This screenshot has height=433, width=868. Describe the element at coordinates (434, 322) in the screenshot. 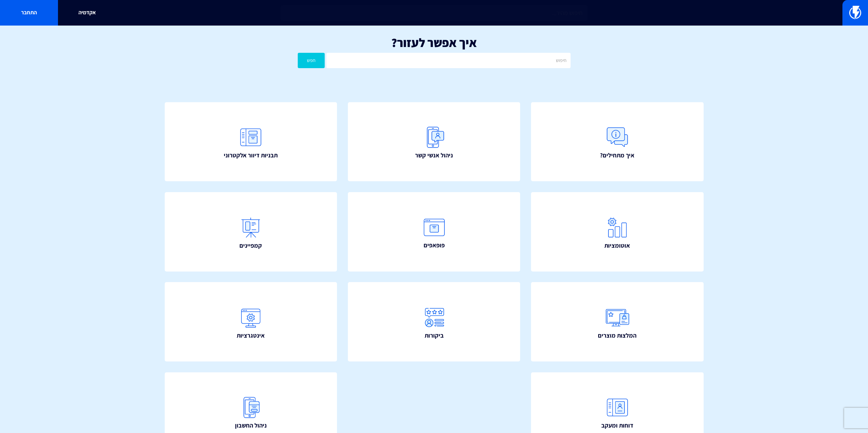

I see `a: ביקורות` at that location.